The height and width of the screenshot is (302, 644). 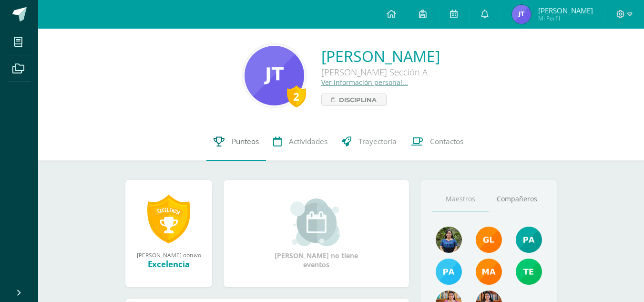 What do you see at coordinates (365, 82) in the screenshot?
I see `a: Ver información personal...` at bounding box center [365, 82].